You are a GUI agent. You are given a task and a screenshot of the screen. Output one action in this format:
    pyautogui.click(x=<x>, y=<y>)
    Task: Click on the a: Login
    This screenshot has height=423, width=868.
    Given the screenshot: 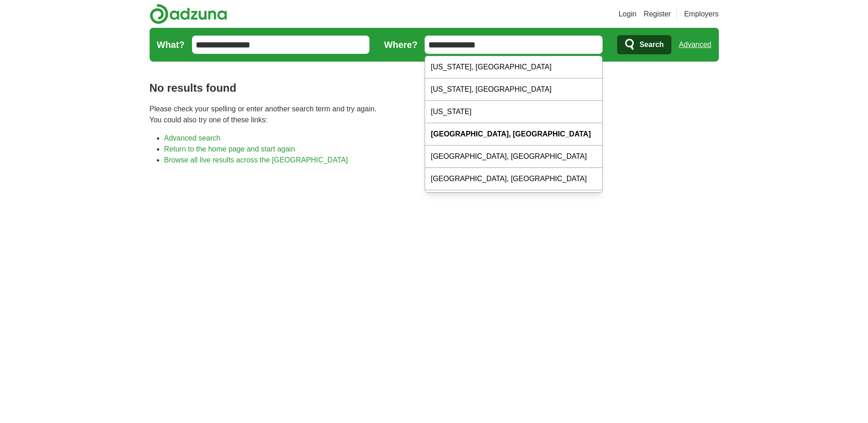 What is the action you would take?
    pyautogui.click(x=627, y=14)
    